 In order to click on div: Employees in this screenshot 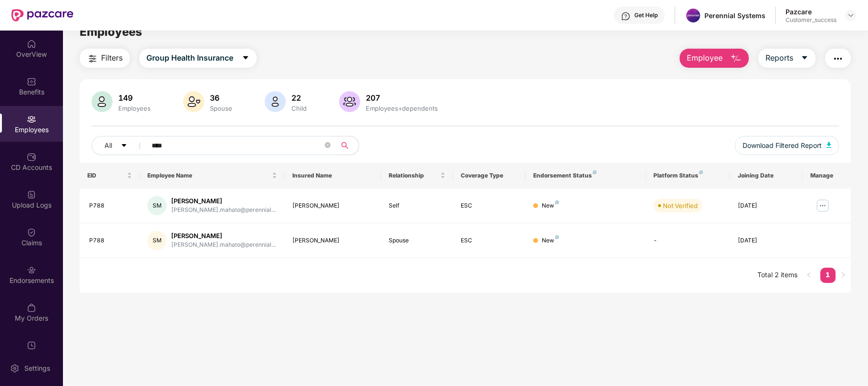, I will do `click(135, 108)`.